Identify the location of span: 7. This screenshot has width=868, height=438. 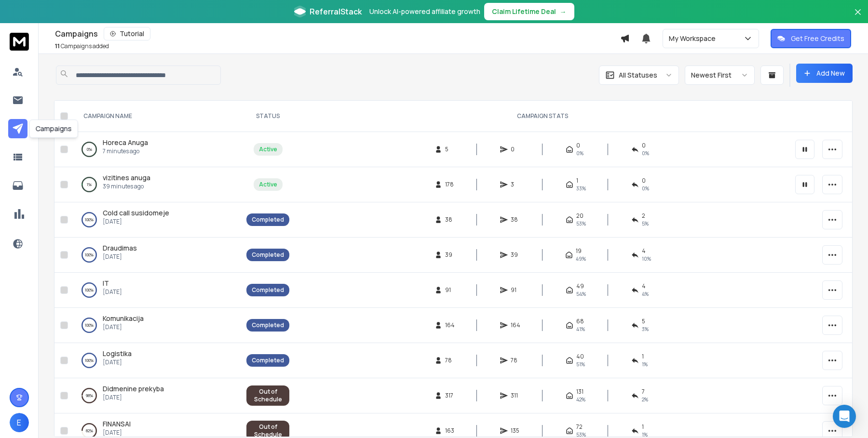
(643, 391).